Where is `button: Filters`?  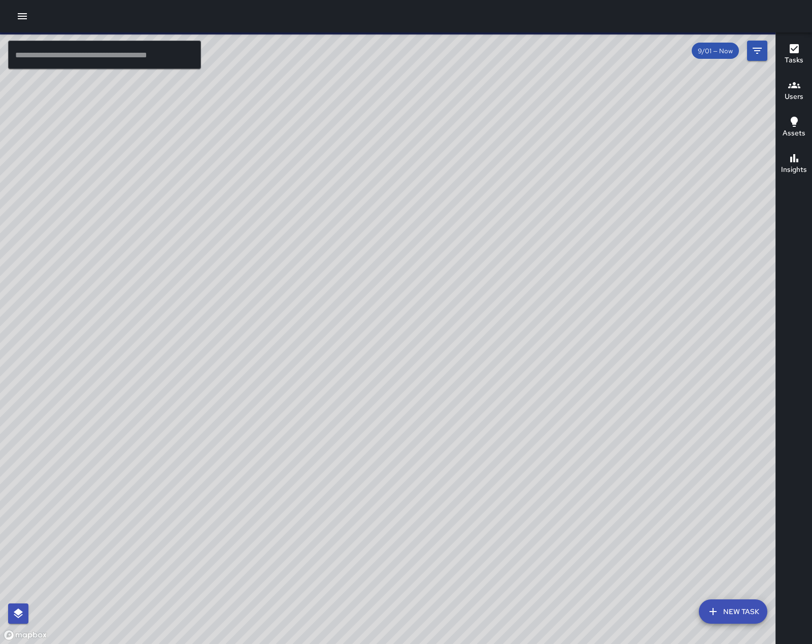 button: Filters is located at coordinates (757, 51).